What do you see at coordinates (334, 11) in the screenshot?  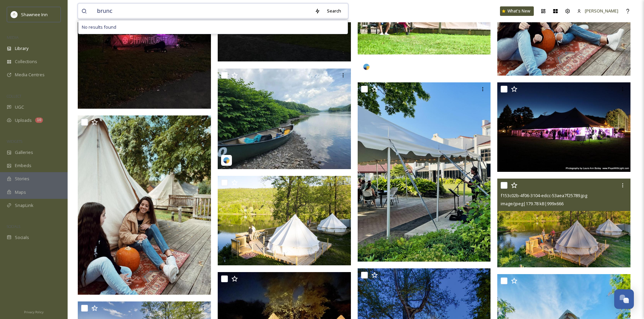 I see `div: Search` at bounding box center [334, 11].